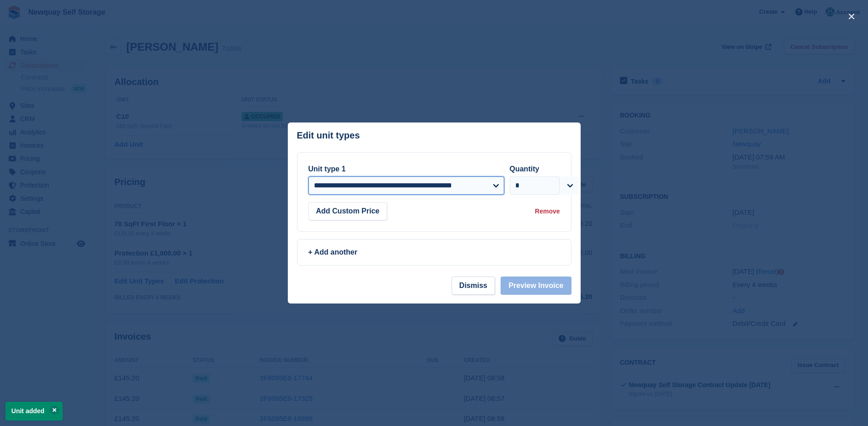 The image size is (868, 426). I want to click on div: Remove, so click(547, 211).